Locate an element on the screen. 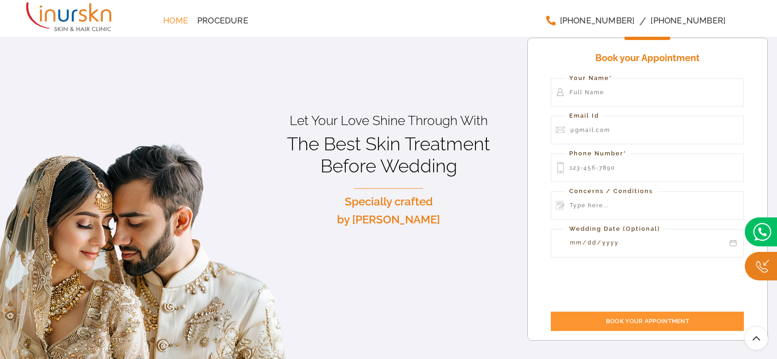 The width and height of the screenshot is (777, 359). input: Book your Appointment is located at coordinates (647, 321).